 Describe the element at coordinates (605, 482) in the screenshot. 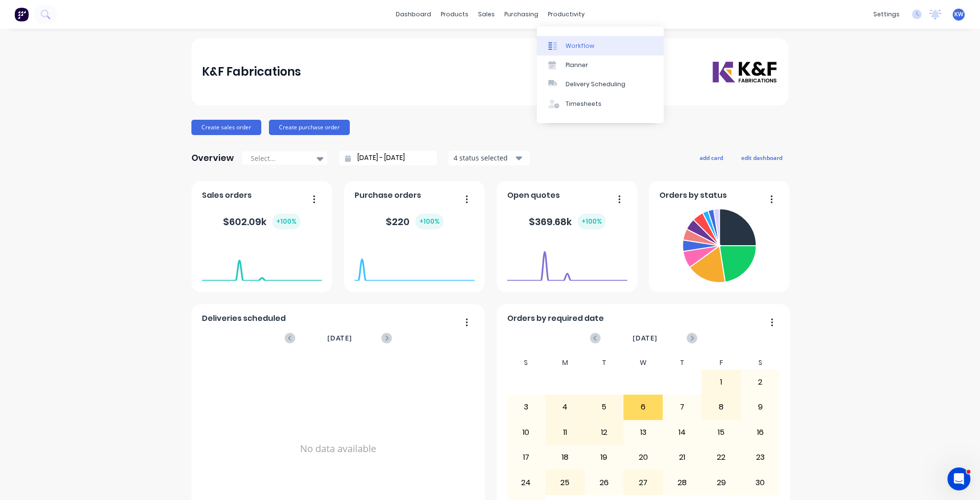

I see `div: 26` at that location.